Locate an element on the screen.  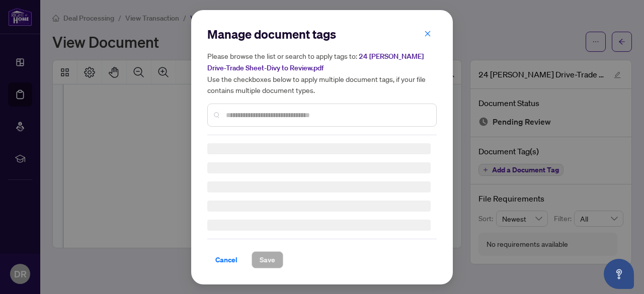
h5: Please browse the list or search to apply tags to: Use the checkboxes below to apply multiple doc... is located at coordinates (322, 72).